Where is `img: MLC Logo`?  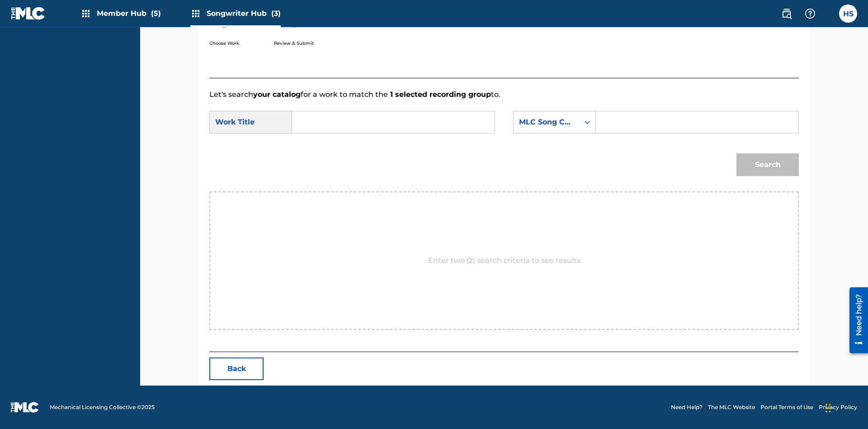 img: MLC Logo is located at coordinates (28, 13).